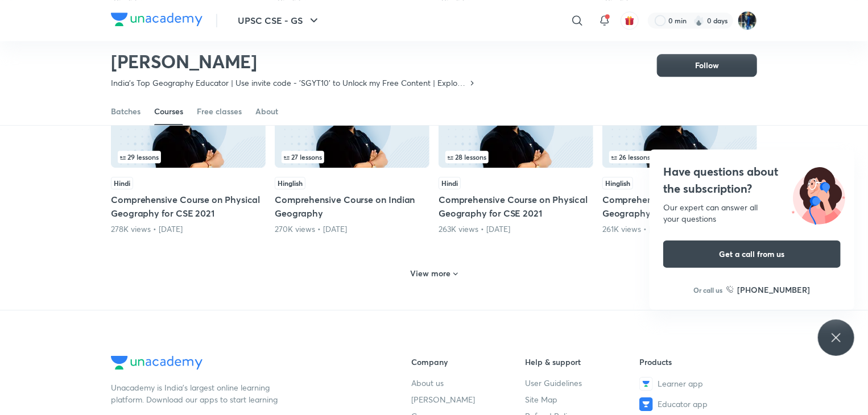  I want to click on a: Batches, so click(126, 111).